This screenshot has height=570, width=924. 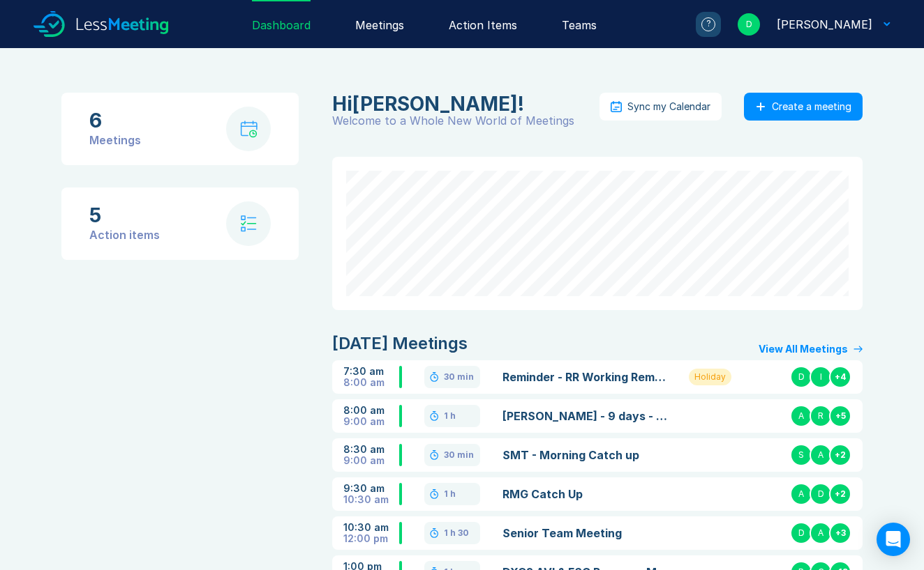 I want to click on a: SMT - Morning Catch up, so click(x=587, y=455).